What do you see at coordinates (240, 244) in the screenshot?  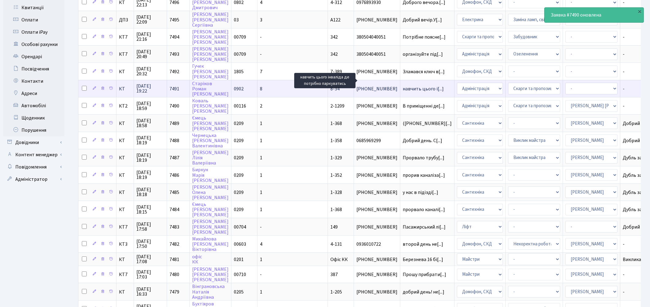 I see `span: 00603` at bounding box center [240, 244].